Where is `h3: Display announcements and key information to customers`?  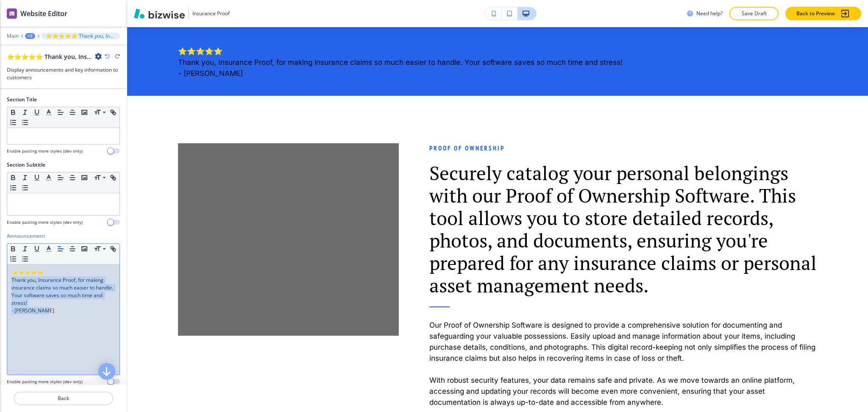 h3: Display announcements and key information to customers is located at coordinates (63, 74).